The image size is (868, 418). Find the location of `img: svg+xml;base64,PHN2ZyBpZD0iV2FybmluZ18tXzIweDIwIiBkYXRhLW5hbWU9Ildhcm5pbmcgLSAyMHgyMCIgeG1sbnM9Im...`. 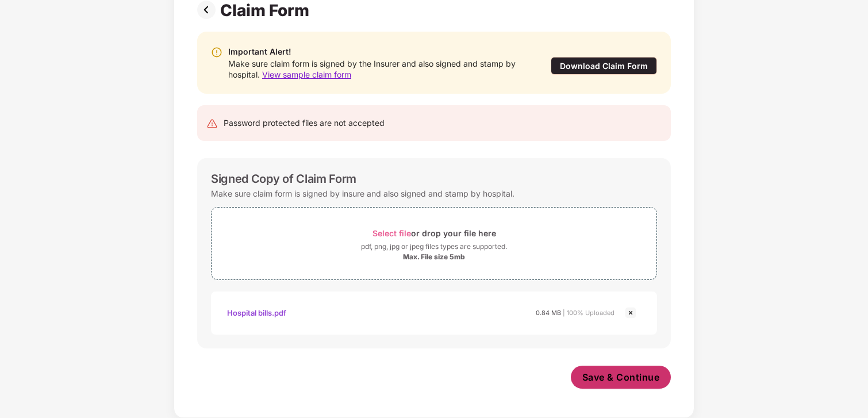

img: svg+xml;base64,PHN2ZyBpZD0iV2FybmluZ18tXzIweDIwIiBkYXRhLW5hbWU9Ildhcm5pbmcgLSAyMHgyMCIgeG1sbnM9Im... is located at coordinates (216, 53).